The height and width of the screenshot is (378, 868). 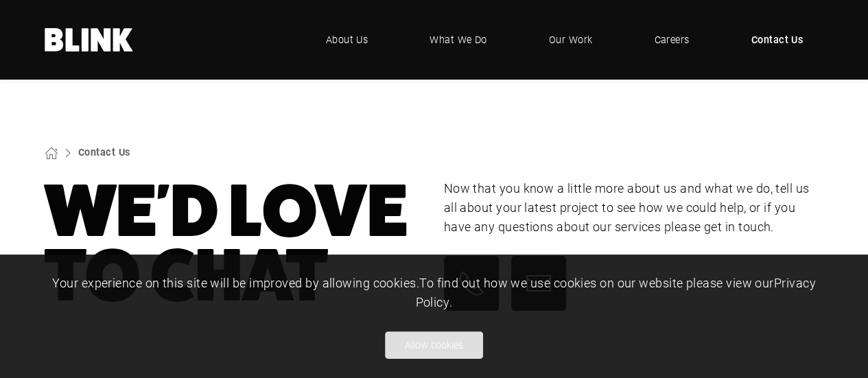 I want to click on p: Now that you know a little more about us and what we do, tell us all about your latest project to..., so click(x=634, y=208).